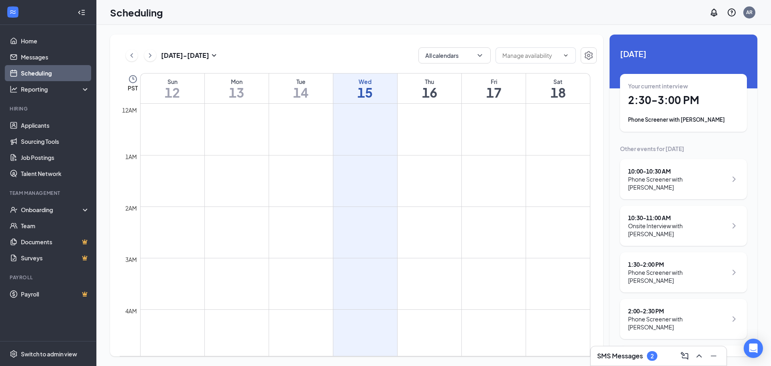 The image size is (771, 366). Describe the element at coordinates (55, 294) in the screenshot. I see `a: PayrollCrown` at that location.